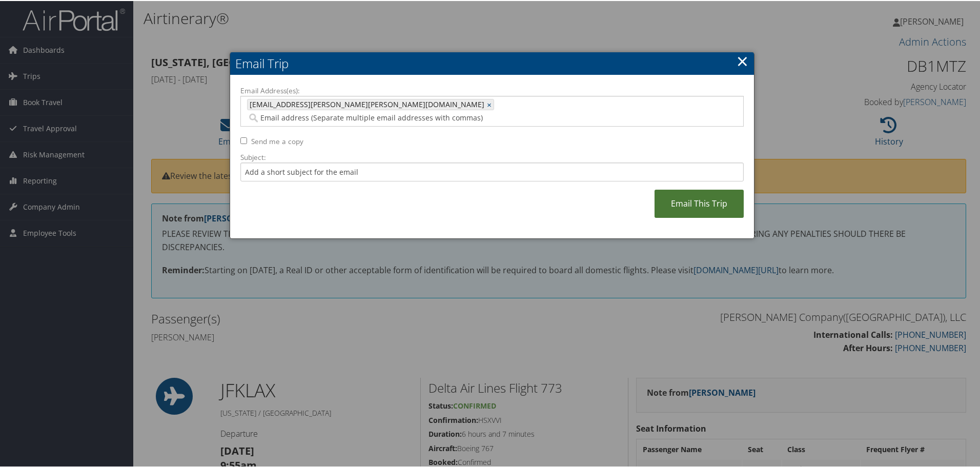 Image resolution: width=980 pixels, height=467 pixels. What do you see at coordinates (419, 117) in the screenshot?
I see `input: Email address (Separate multiple email addresses with commas)` at bounding box center [419, 117].